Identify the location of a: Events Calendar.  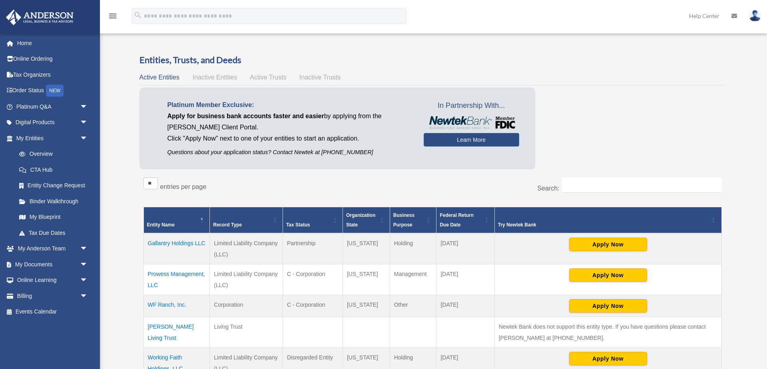
(53, 312).